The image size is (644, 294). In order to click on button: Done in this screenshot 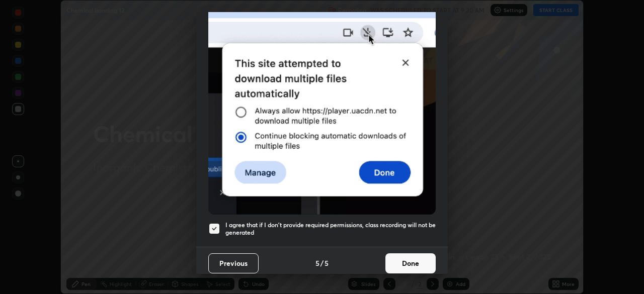, I will do `click(411, 263)`.